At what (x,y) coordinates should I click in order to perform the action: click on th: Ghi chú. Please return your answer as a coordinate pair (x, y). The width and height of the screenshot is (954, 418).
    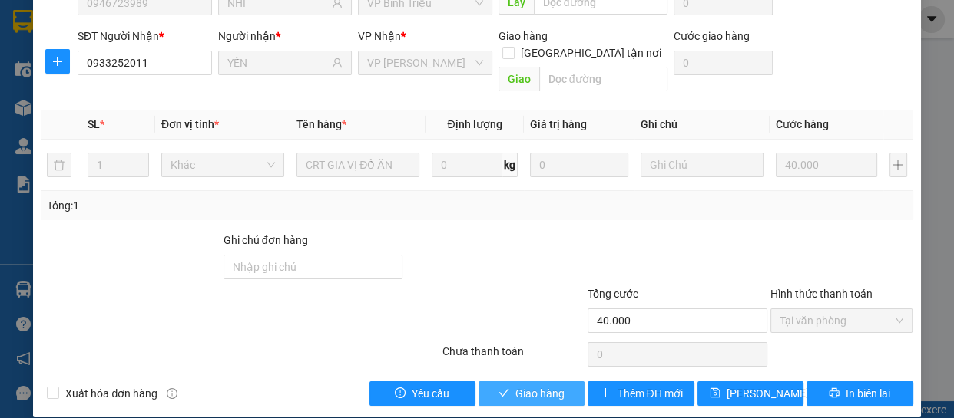
    Looking at the image, I should click on (702, 124).